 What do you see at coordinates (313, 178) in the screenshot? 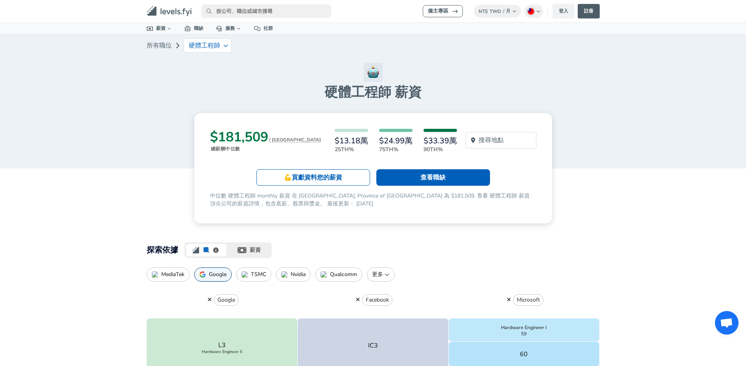
I see `p: 💪 貢獻資料` at bounding box center [313, 178].